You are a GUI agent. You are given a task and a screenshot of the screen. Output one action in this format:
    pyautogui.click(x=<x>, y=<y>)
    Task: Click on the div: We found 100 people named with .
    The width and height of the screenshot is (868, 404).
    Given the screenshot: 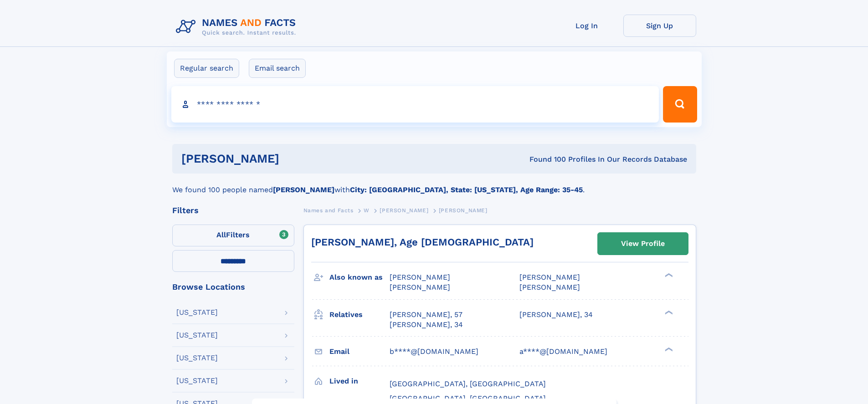 What is the action you would take?
    pyautogui.click(x=434, y=185)
    